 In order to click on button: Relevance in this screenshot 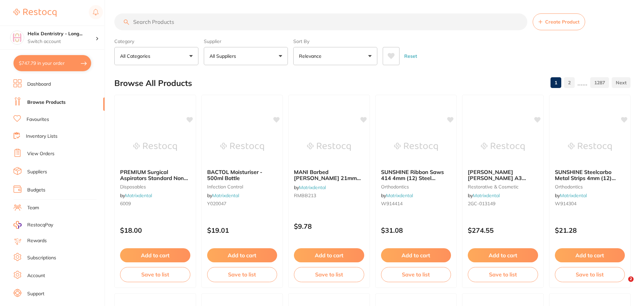, I will do `click(335, 56)`.